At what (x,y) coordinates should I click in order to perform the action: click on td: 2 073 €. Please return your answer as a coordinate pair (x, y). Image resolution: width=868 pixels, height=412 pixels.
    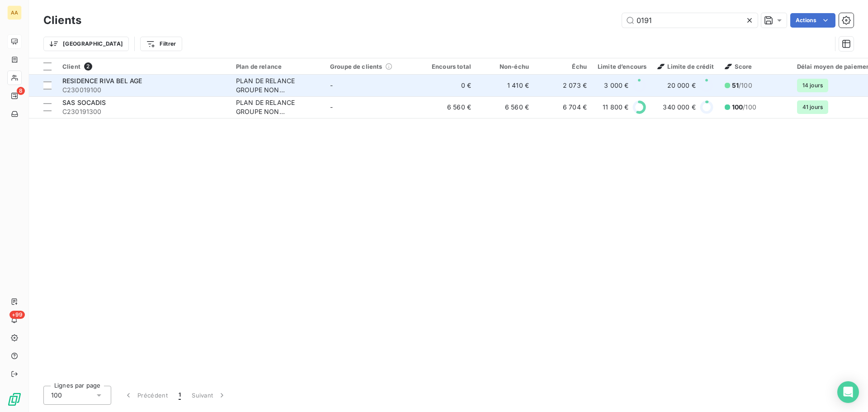
    Looking at the image, I should click on (563, 85).